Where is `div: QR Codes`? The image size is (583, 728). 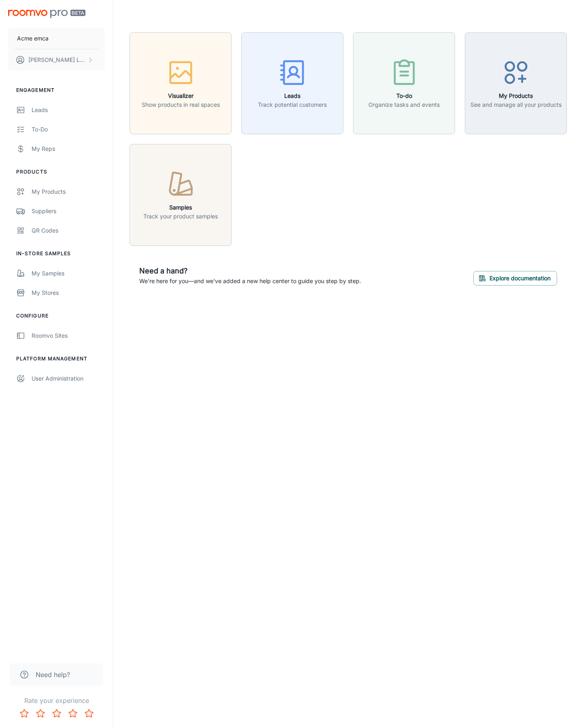 div: QR Codes is located at coordinates (68, 231).